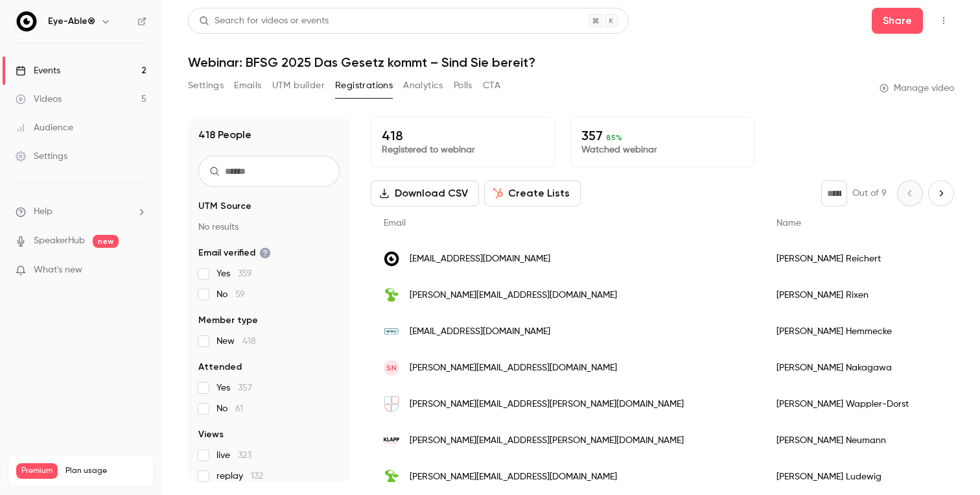 The height and width of the screenshot is (495, 980). I want to click on span: What's new, so click(57, 270).